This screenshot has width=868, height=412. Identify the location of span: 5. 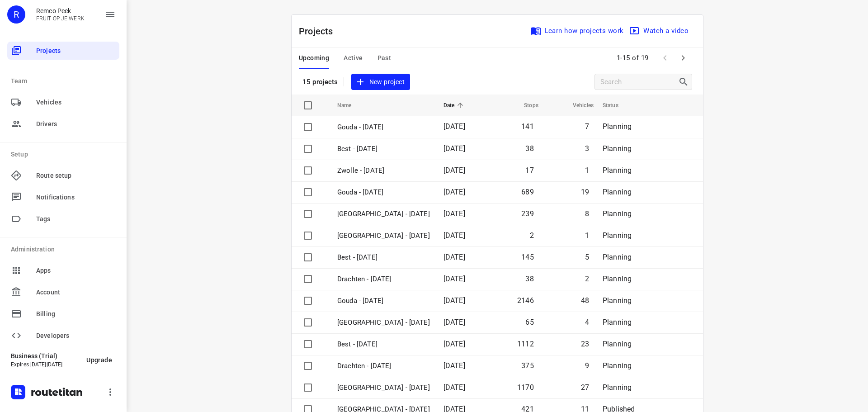
(586, 257).